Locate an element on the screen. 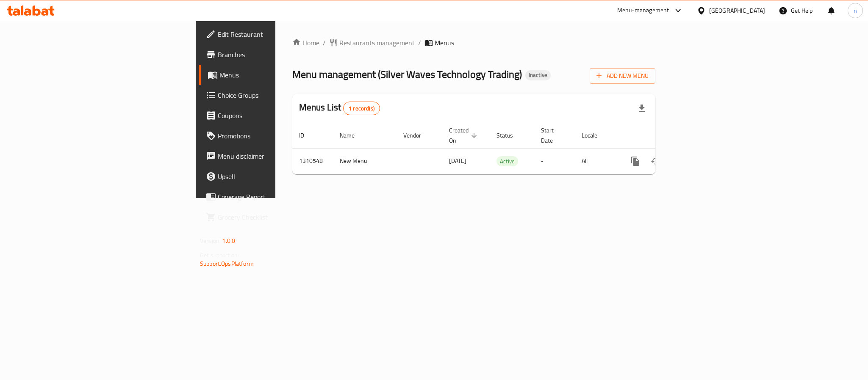 The image size is (868, 380). span: Created On is located at coordinates (464, 135).